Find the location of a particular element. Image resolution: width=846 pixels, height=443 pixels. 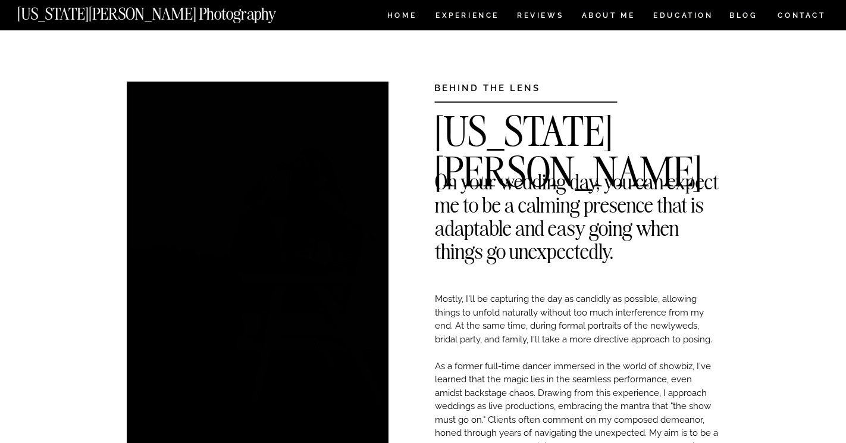

a: BLOG is located at coordinates (744, 17).